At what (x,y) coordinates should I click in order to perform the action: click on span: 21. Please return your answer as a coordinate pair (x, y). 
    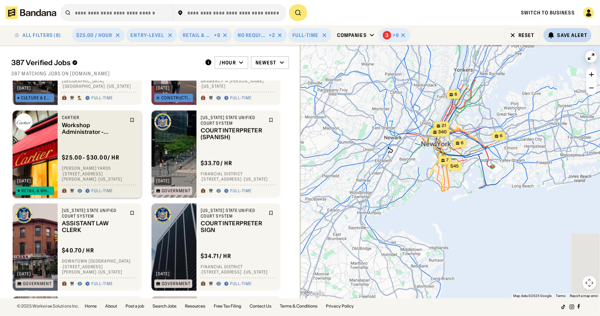
    Looking at the image, I should click on (444, 125).